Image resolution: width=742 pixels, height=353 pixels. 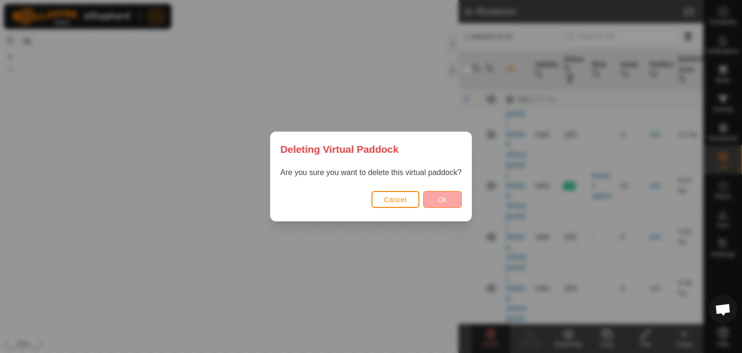 I want to click on p: Are you sure you want to delete this virtual paddock?, so click(x=370, y=172).